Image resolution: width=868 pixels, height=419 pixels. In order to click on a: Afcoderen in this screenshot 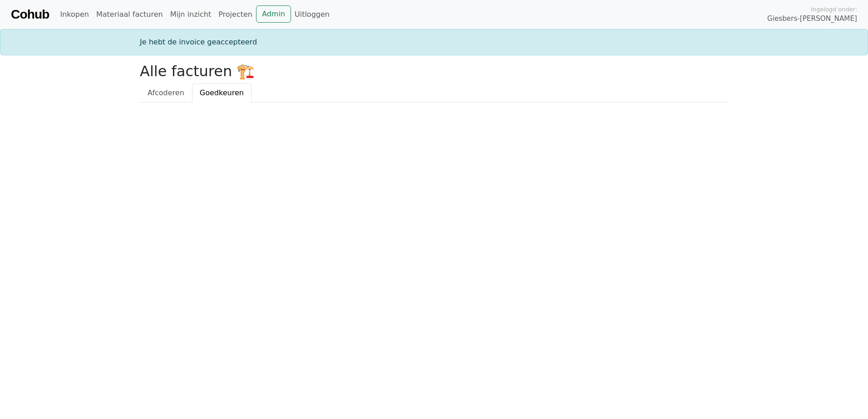, I will do `click(166, 93)`.